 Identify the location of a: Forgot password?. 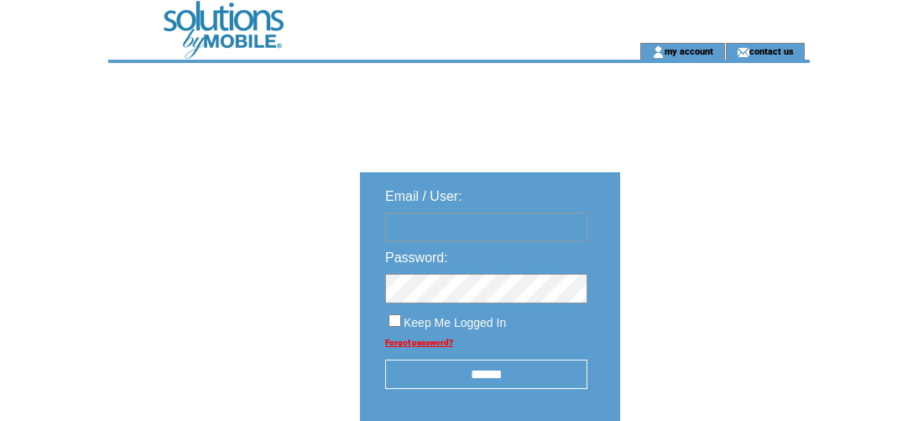
(419, 342).